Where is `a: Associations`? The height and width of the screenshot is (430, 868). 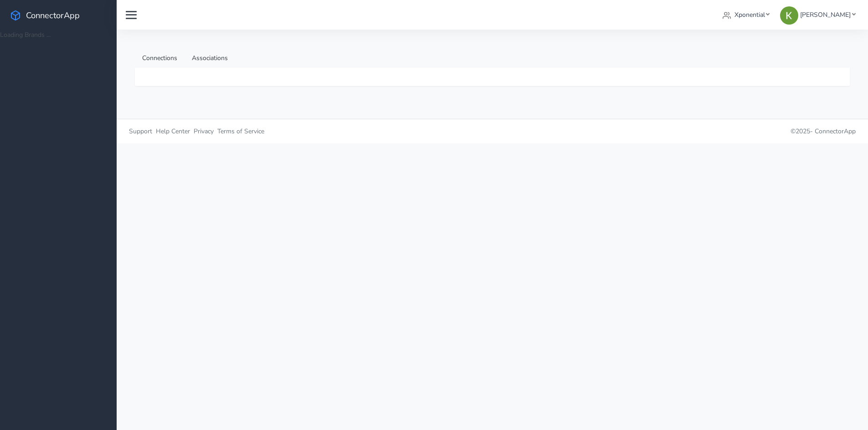
a: Associations is located at coordinates (209, 58).